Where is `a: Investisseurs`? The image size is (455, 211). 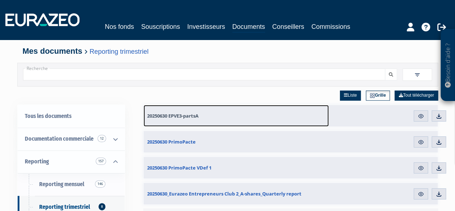
a: Investisseurs is located at coordinates (206, 27).